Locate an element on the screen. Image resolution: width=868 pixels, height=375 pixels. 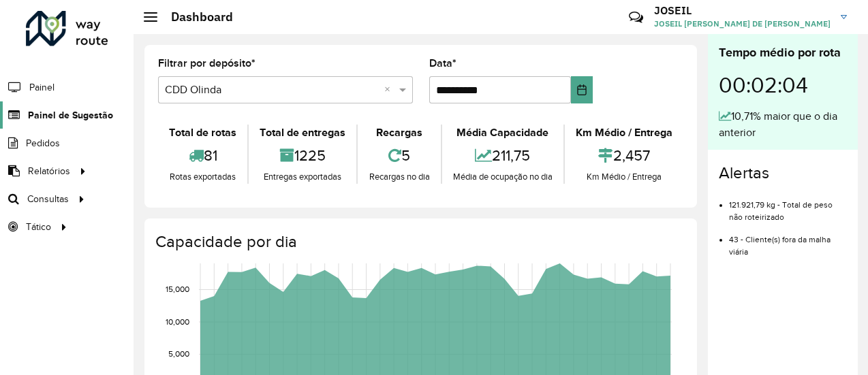
span: Painel is located at coordinates (41, 87).